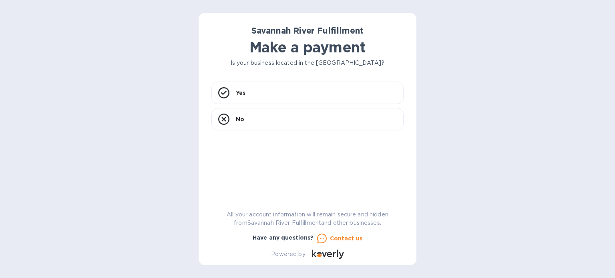 Image resolution: width=615 pixels, height=278 pixels. Describe the element at coordinates (240, 119) in the screenshot. I see `p: No` at that location.